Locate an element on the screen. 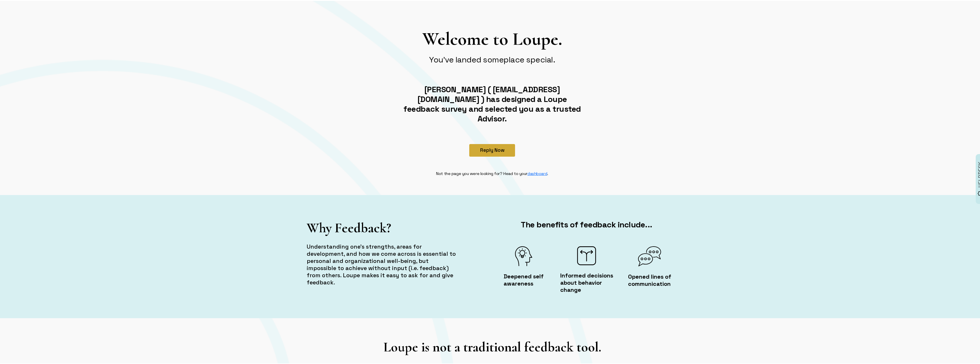  h1: Why Feedback? is located at coordinates (382, 227).